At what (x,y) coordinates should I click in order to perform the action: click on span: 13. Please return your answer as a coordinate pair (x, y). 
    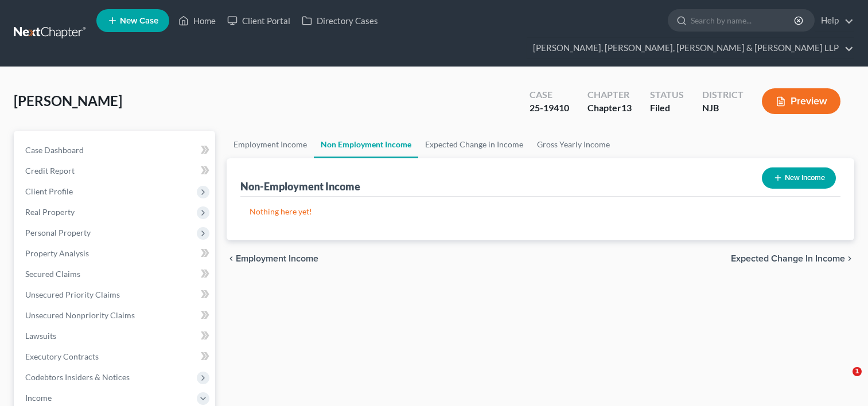
    Looking at the image, I should click on (626, 107).